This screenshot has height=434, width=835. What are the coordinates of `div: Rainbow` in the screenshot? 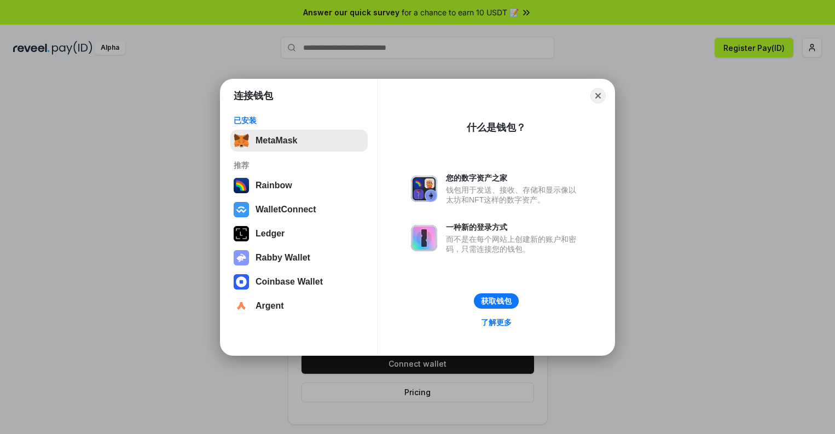 It's located at (274, 186).